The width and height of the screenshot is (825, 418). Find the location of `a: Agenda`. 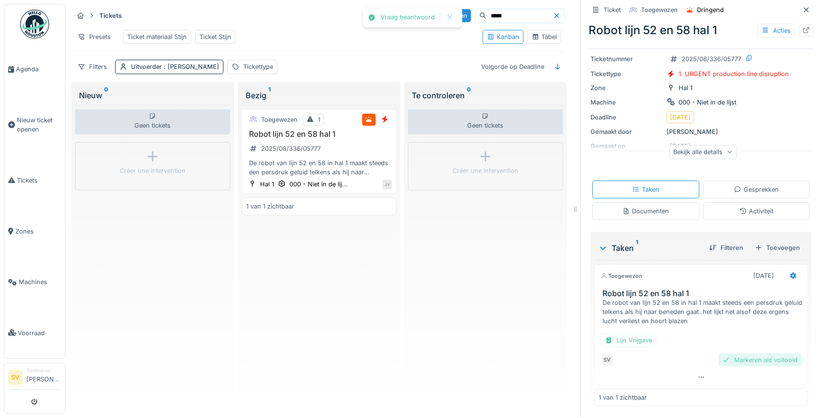

a: Agenda is located at coordinates (35, 69).